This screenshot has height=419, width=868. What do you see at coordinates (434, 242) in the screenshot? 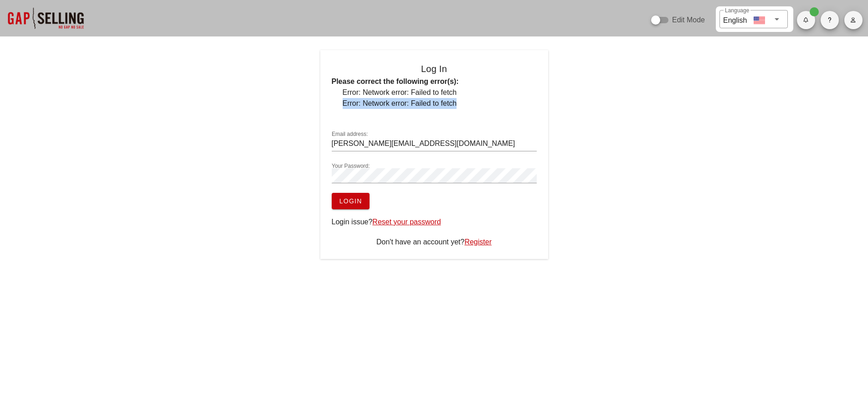
I see `div: Don't have an account yet?` at bounding box center [434, 242].